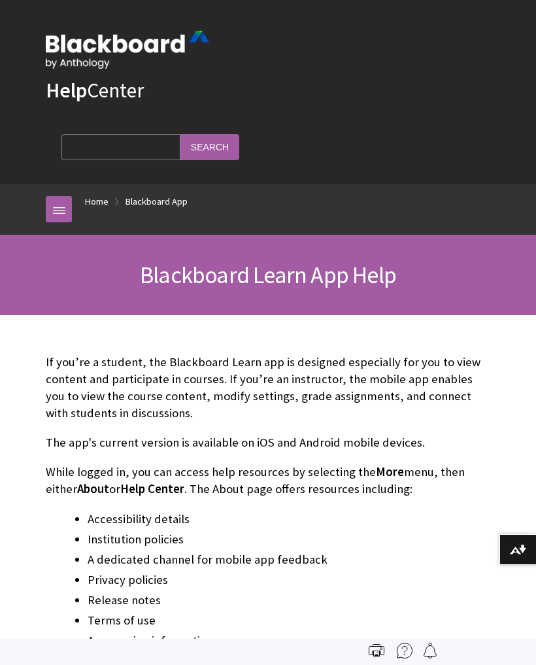  What do you see at coordinates (289, 519) in the screenshot?
I see `li: Accessibility details` at bounding box center [289, 519].